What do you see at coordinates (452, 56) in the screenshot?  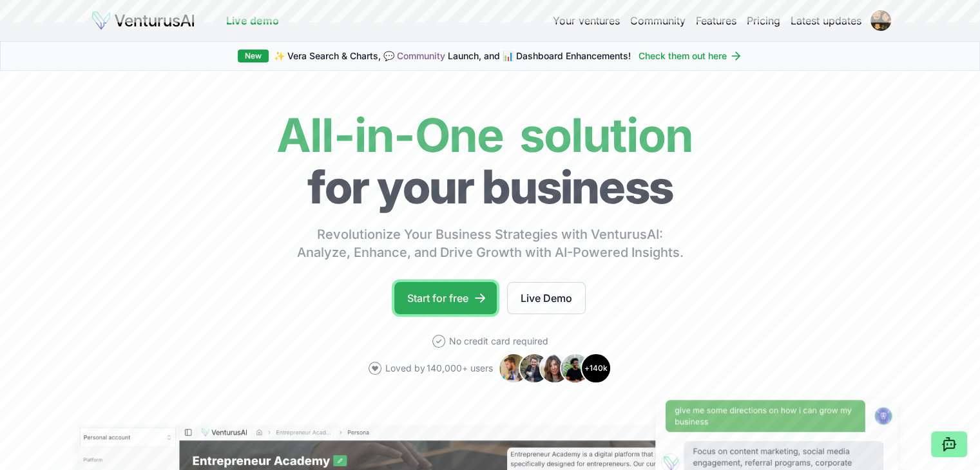 I see `span: ✨ Vera Search & Charts, 💬 Launch, and 📊 Dashboard Enhancements!` at bounding box center [452, 56].